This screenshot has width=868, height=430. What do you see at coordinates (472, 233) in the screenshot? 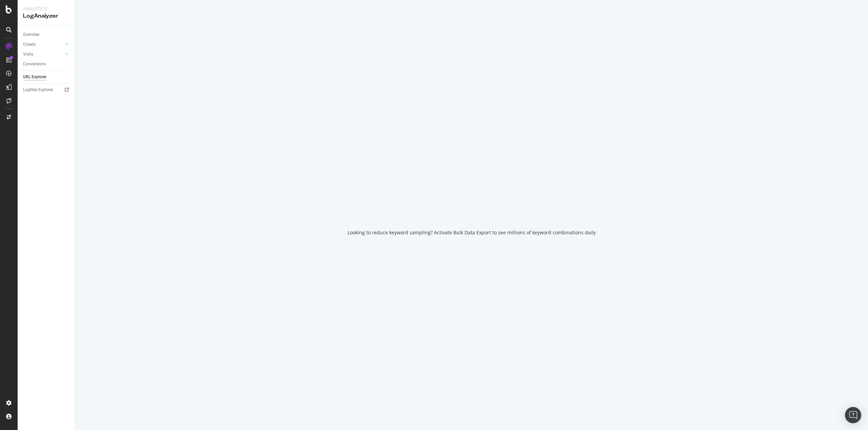
I see `div: Looking to reduce keyword sampling? Activate Bulk Data Export to see millions of keyword combinat...` at bounding box center [472, 233].